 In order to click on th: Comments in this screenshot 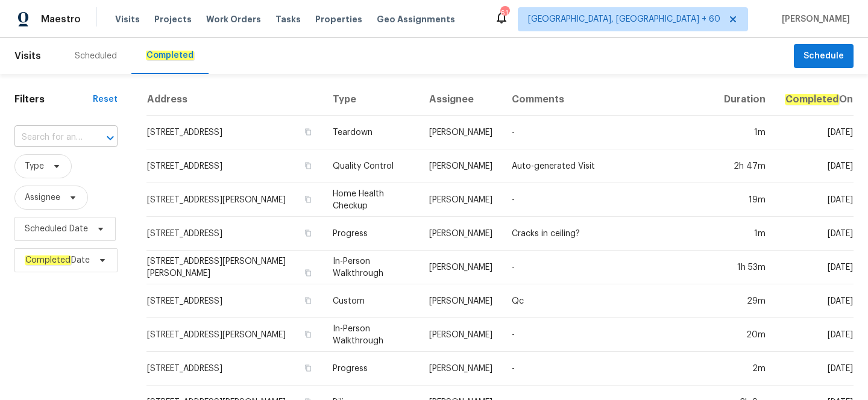, I will do `click(608, 100)`.